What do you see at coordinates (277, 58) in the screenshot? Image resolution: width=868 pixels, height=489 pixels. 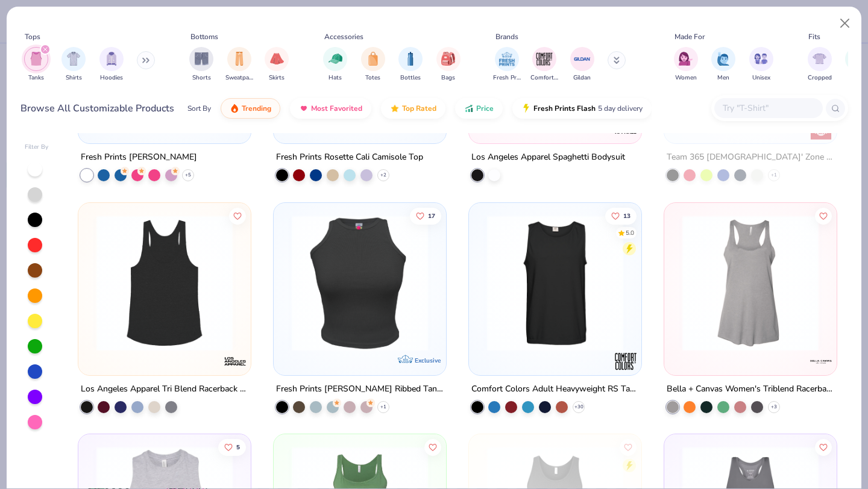 I see `img: Skirts Image` at bounding box center [277, 58].